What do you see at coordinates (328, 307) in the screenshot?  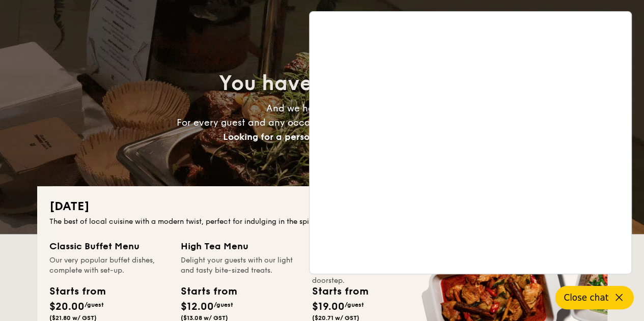 I see `span: $19.00` at bounding box center [328, 307].